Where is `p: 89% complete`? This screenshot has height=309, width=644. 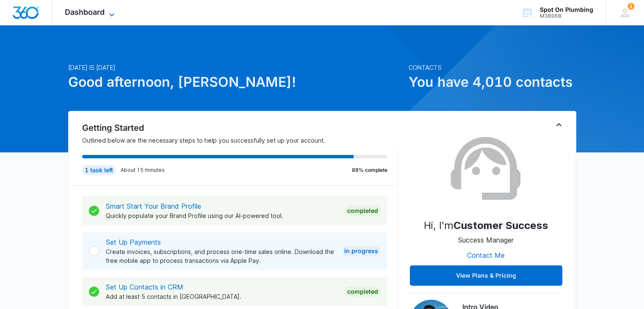
p: 89% complete is located at coordinates (370, 170).